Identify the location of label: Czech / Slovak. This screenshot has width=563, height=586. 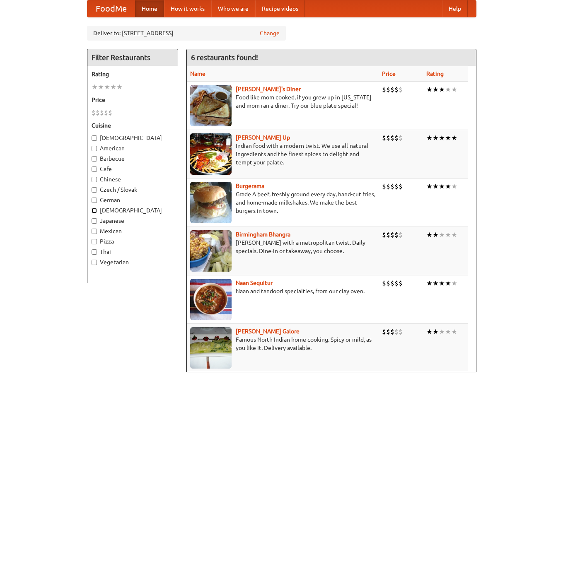
(133, 190).